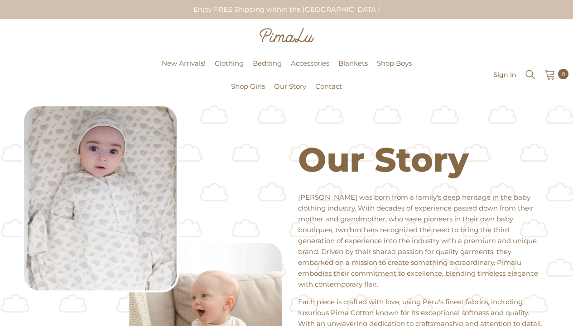 This screenshot has height=326, width=573. Describe the element at coordinates (353, 69) in the screenshot. I see `a: Blankets` at that location.